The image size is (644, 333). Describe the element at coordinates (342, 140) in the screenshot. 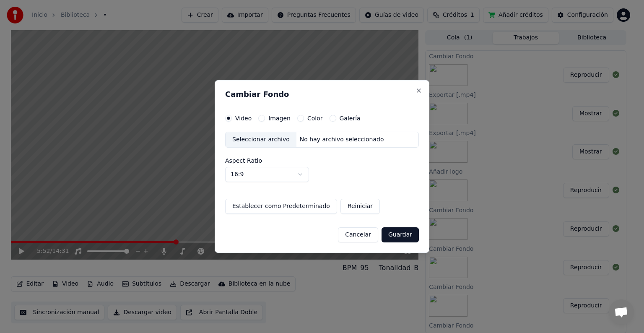

I see `div: No hay archivo seleccionado` at that location.